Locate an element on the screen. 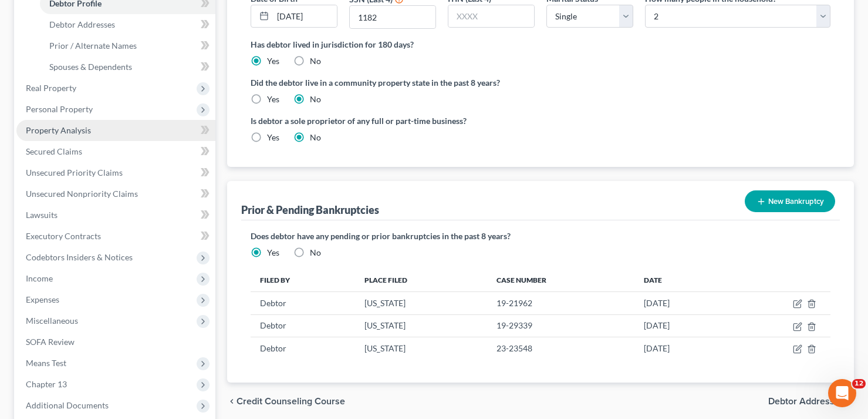 This screenshot has height=419, width=868. span: Executory Contracts is located at coordinates (64, 236).